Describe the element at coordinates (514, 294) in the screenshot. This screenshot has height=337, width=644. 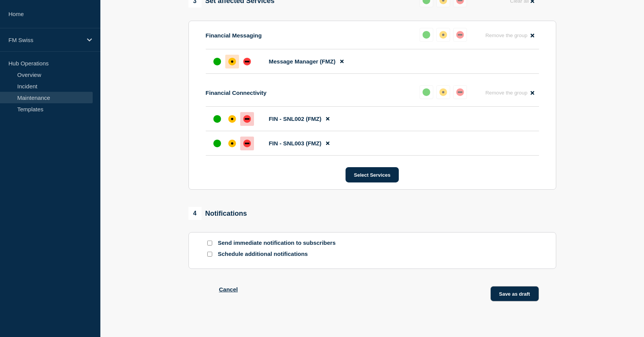
I see `button: Save as draft` at that location.